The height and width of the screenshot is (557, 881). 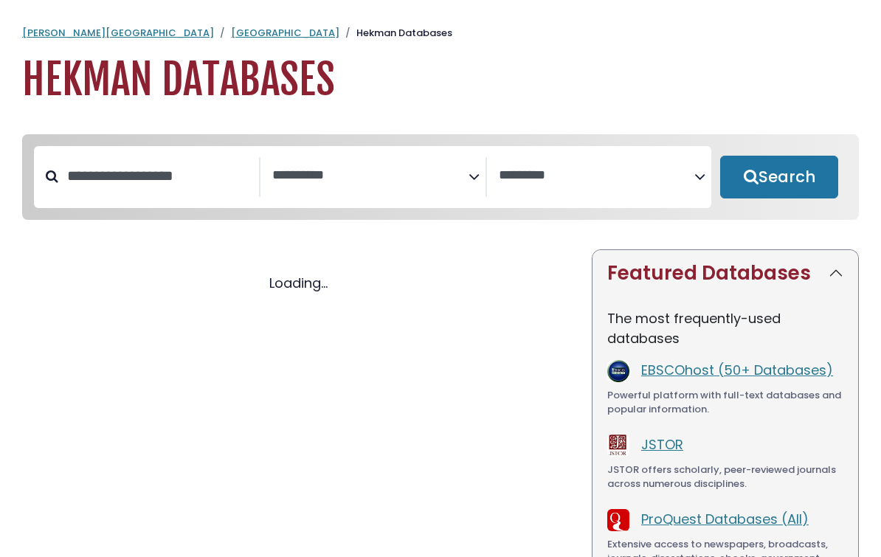 What do you see at coordinates (725, 402) in the screenshot?
I see `div: Powerful platform with full-text databases and popular information.` at bounding box center [725, 402].